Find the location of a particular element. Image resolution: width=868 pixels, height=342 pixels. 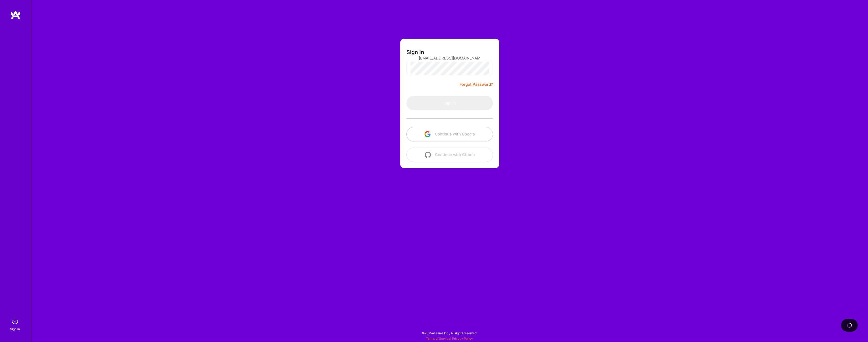

a: Privacy Policy is located at coordinates (462, 338).